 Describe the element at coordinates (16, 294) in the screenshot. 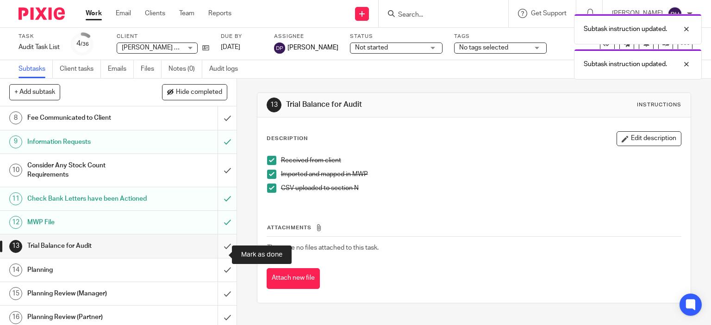

I see `div: 15` at that location.